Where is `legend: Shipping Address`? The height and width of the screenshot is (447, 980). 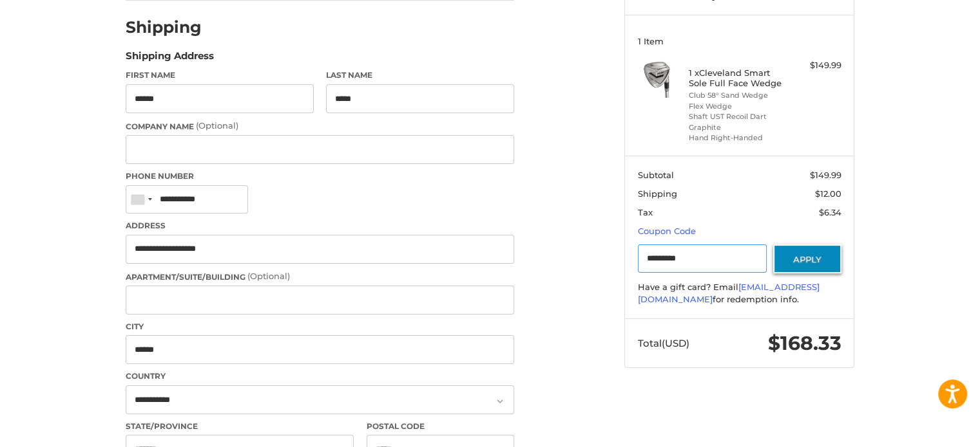
legend: Shipping Address is located at coordinates (170, 59).